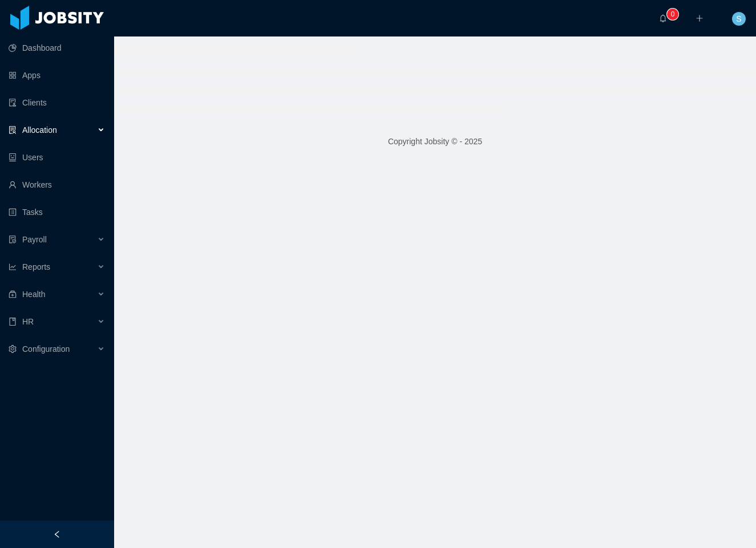  Describe the element at coordinates (663, 18) in the screenshot. I see `i: icon: bell` at that location.